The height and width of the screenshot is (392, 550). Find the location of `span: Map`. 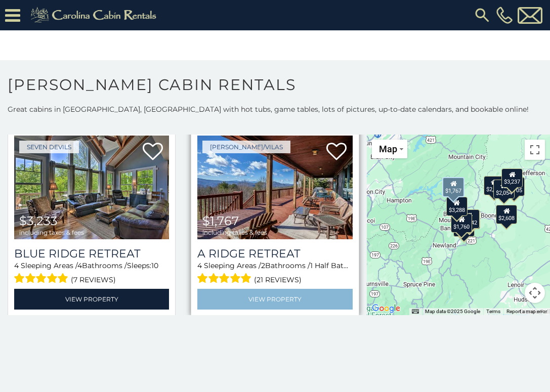

span: Map is located at coordinates (388, 149).